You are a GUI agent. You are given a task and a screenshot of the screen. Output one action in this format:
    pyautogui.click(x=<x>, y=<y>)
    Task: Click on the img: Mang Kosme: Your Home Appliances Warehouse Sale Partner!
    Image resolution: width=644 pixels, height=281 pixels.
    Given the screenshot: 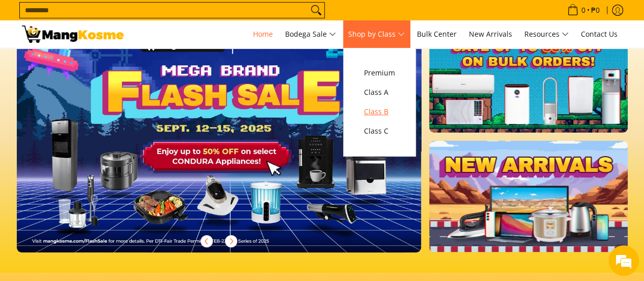 What is the action you would take?
    pyautogui.click(x=73, y=34)
    